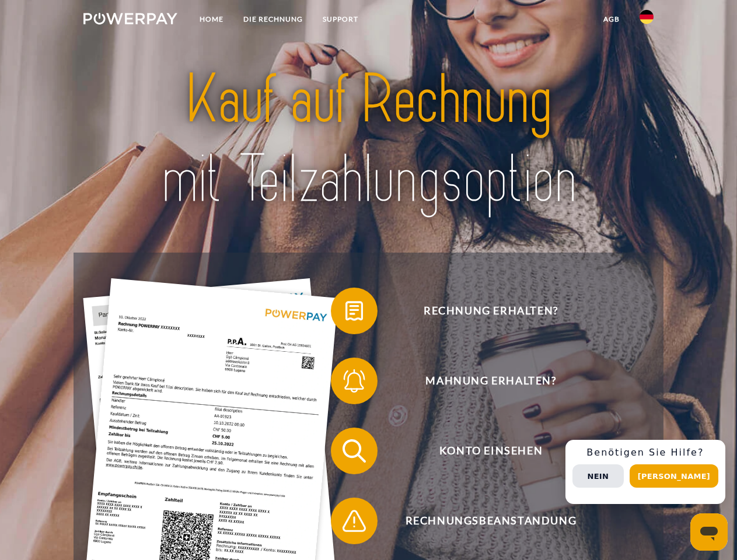 This screenshot has height=560, width=737. I want to click on img: qb_warning.svg, so click(354, 521).